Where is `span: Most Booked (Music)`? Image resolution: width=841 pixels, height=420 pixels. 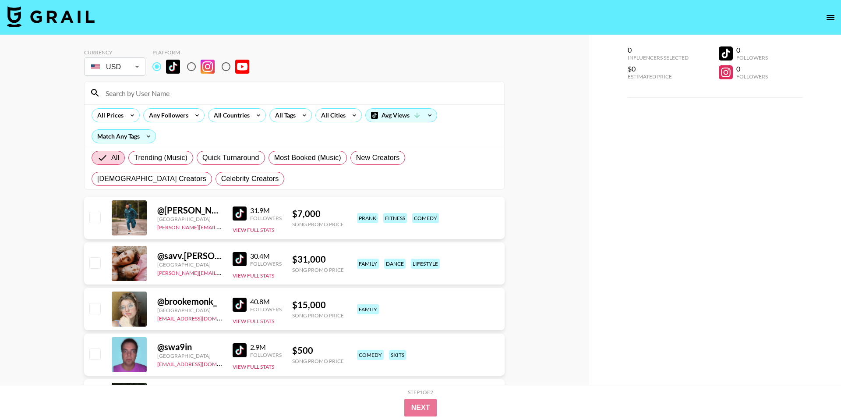
span: Most Booked (Music) is located at coordinates (308, 158).